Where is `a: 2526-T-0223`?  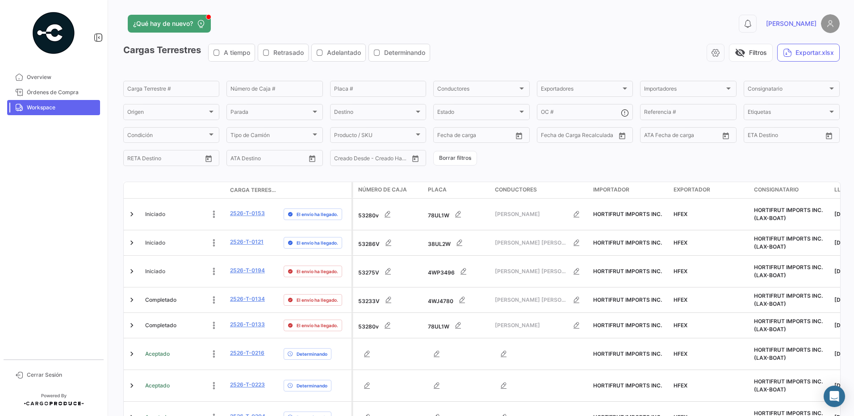 a: 2526-T-0223 is located at coordinates (247, 385).